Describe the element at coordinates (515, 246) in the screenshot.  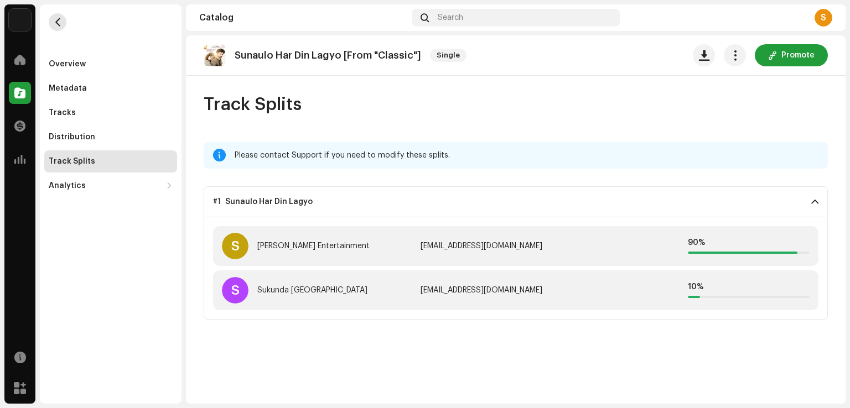
I see `div: subasmovies@gmail.com` at that location.